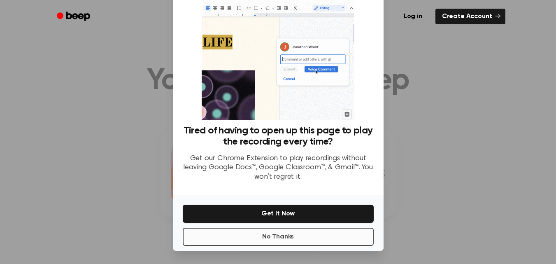  Describe the element at coordinates (278, 236) in the screenshot. I see `button: No Thanks` at that location.